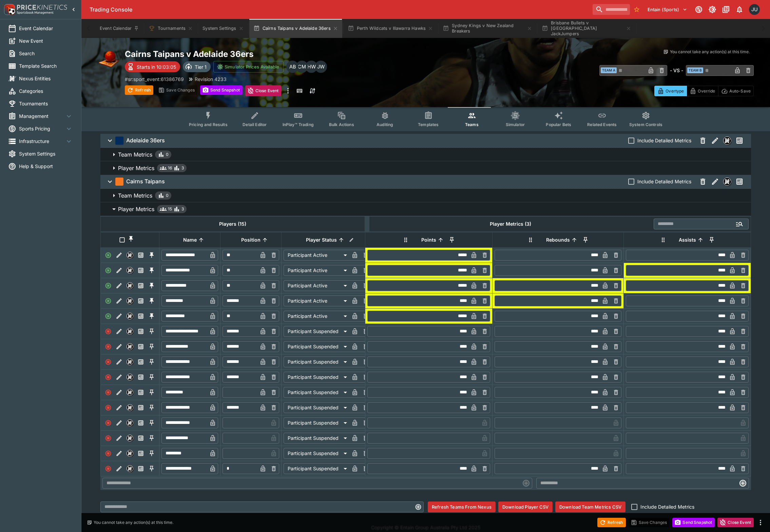  Describe the element at coordinates (211, 79) in the screenshot. I see `p: Revision 4233` at that location.